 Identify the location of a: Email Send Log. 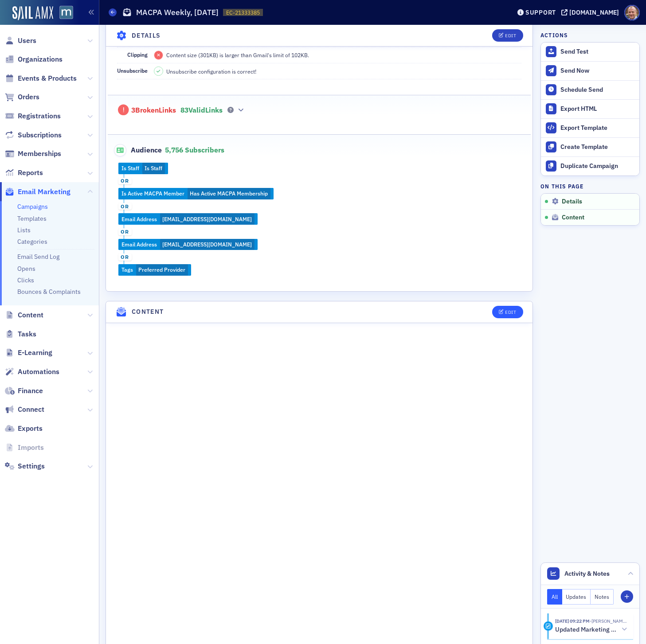
(38, 256).